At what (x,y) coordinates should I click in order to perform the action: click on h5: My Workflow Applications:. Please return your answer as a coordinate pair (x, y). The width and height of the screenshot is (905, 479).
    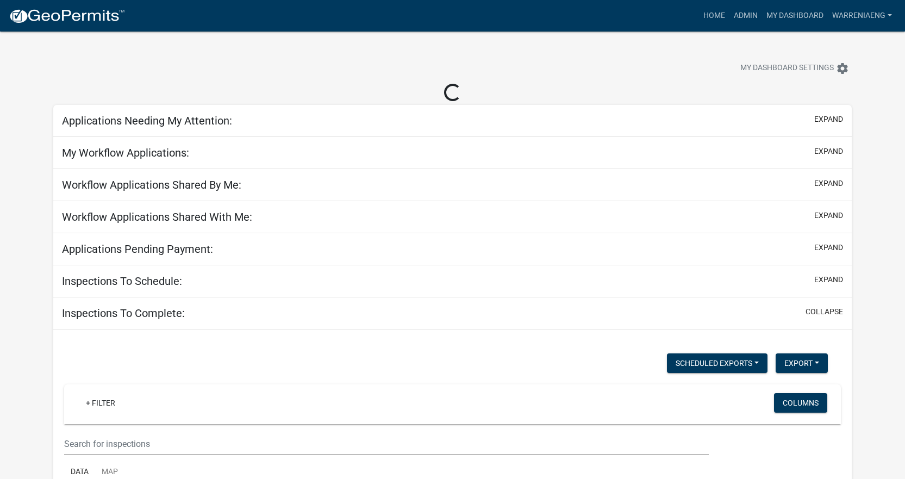
    Looking at the image, I should click on (126, 153).